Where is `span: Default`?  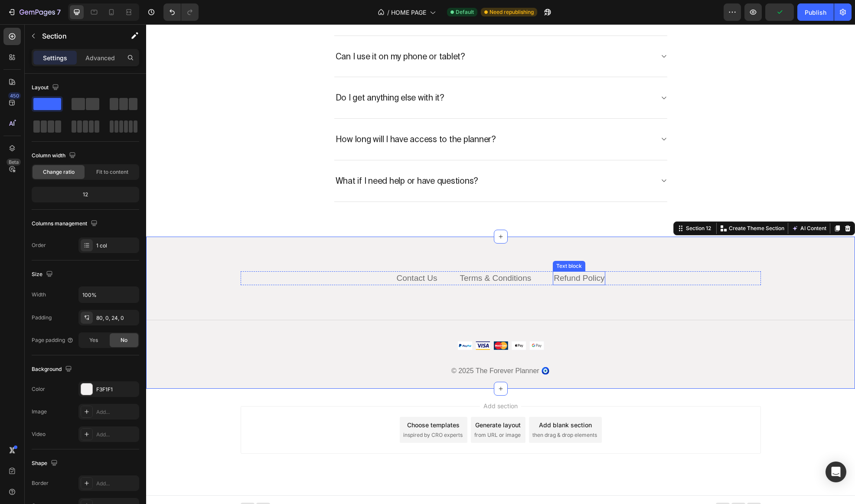 span: Default is located at coordinates (464, 12).